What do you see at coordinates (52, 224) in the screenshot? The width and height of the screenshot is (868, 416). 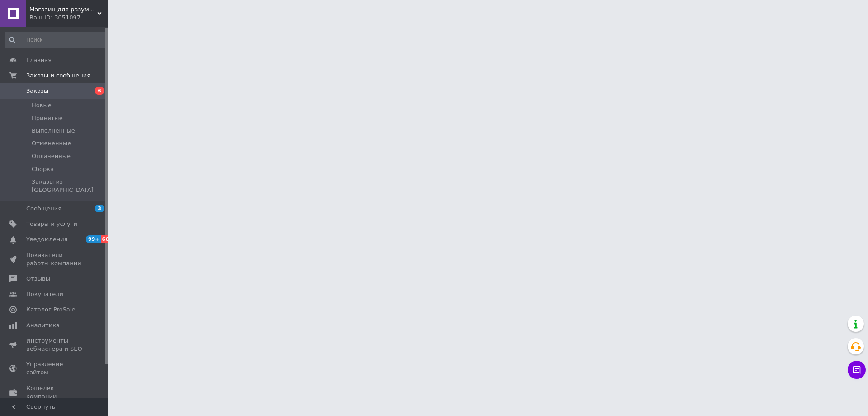 I see `span: Товары и услуги` at bounding box center [52, 224].